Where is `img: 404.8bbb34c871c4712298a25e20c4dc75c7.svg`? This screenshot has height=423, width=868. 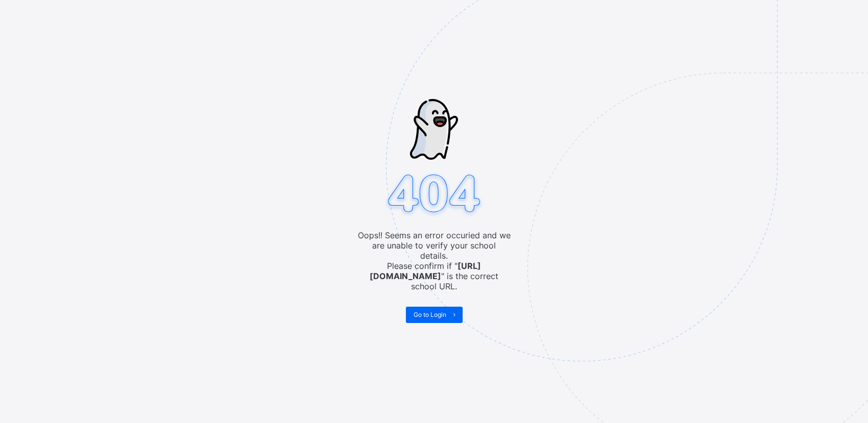
img: 404.8bbb34c871c4712298a25e20c4dc75c7.svg is located at coordinates (434, 194).